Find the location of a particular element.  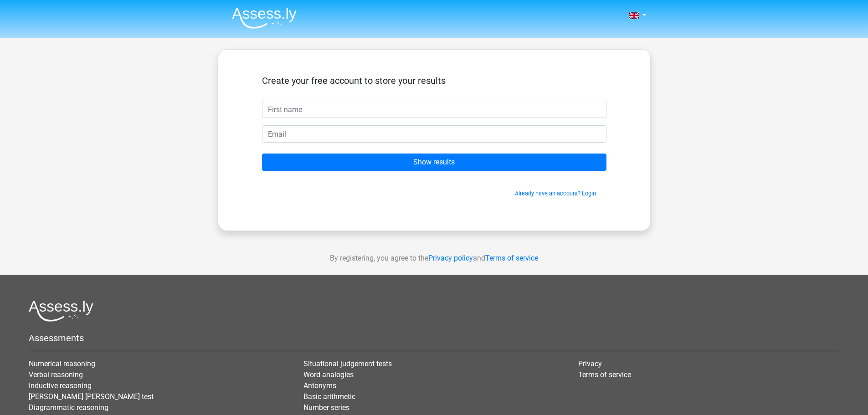

a: Word analogies is located at coordinates (329, 375).